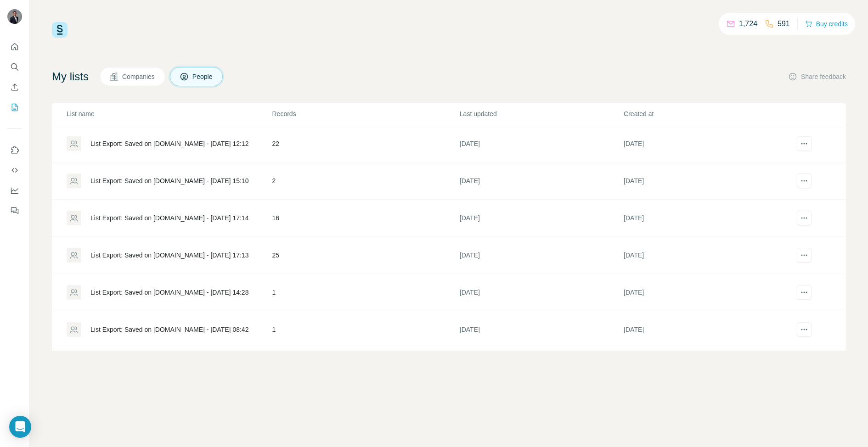 The image size is (868, 447). What do you see at coordinates (203, 77) in the screenshot?
I see `span: People` at bounding box center [203, 77].